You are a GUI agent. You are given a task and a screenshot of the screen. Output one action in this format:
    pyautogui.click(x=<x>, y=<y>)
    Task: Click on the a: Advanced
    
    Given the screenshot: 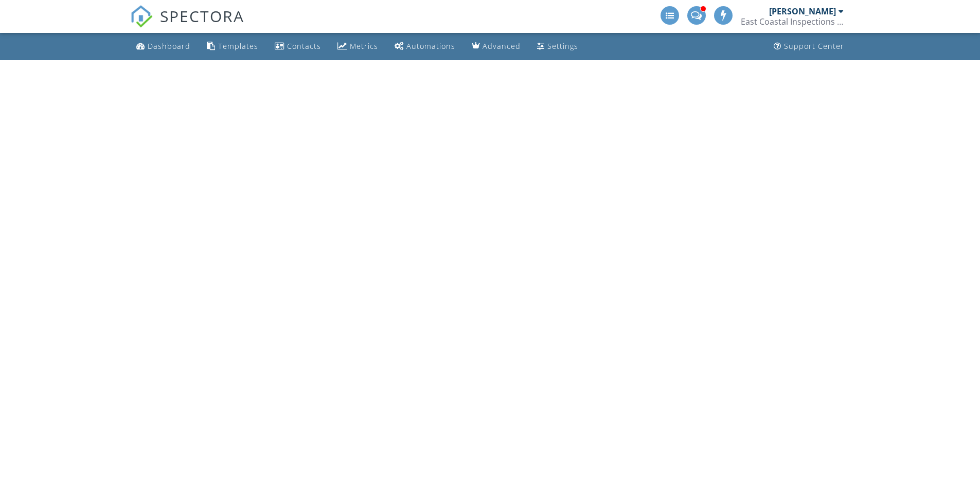 What is the action you would take?
    pyautogui.click(x=496, y=47)
    